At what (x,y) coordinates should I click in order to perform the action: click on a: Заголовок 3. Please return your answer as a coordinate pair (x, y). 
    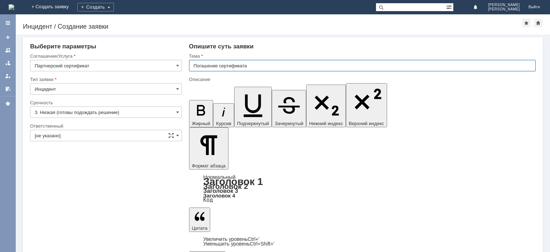
    Looking at the image, I should click on (221, 191).